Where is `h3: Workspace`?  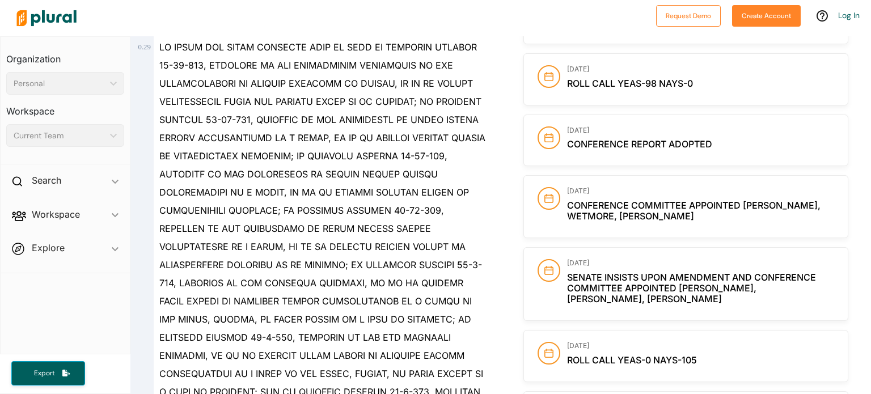
h3: Workspace is located at coordinates (65, 107).